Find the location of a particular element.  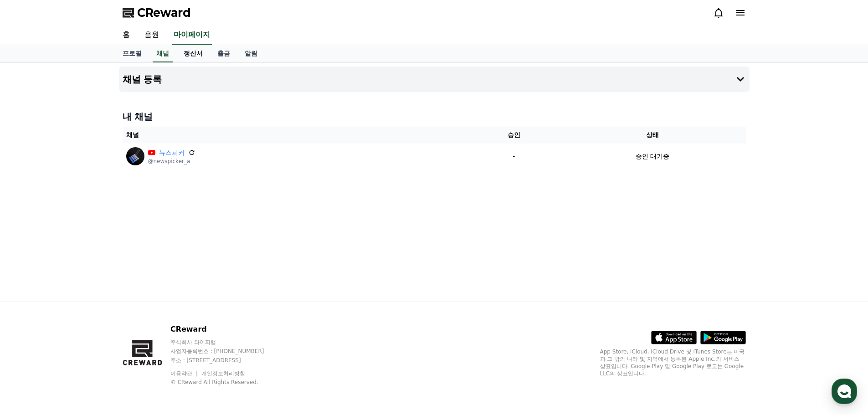

a: 프로필 is located at coordinates (133, 54).